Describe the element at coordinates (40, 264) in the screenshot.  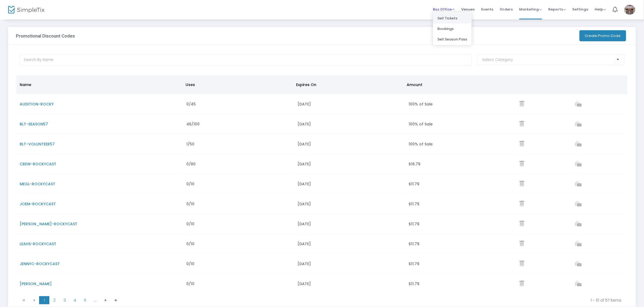
I see `span: JENNYC-ROCKYCAST` at that location.